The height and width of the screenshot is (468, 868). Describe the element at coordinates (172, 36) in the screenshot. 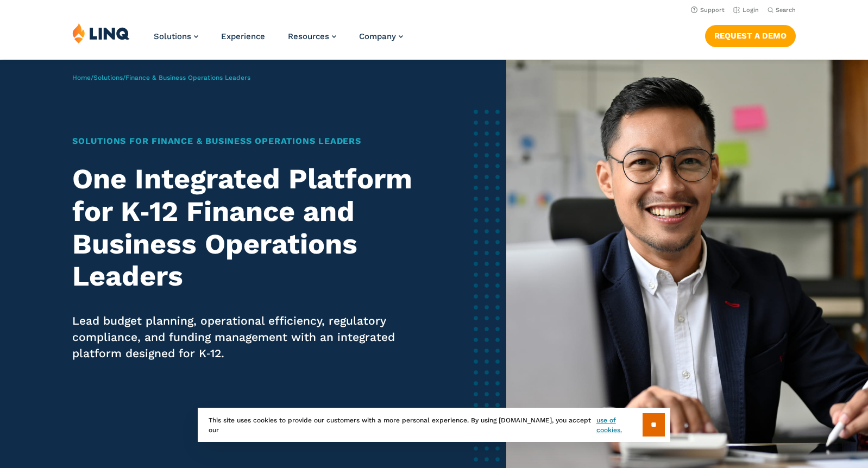

I see `span: Solutions` at that location.